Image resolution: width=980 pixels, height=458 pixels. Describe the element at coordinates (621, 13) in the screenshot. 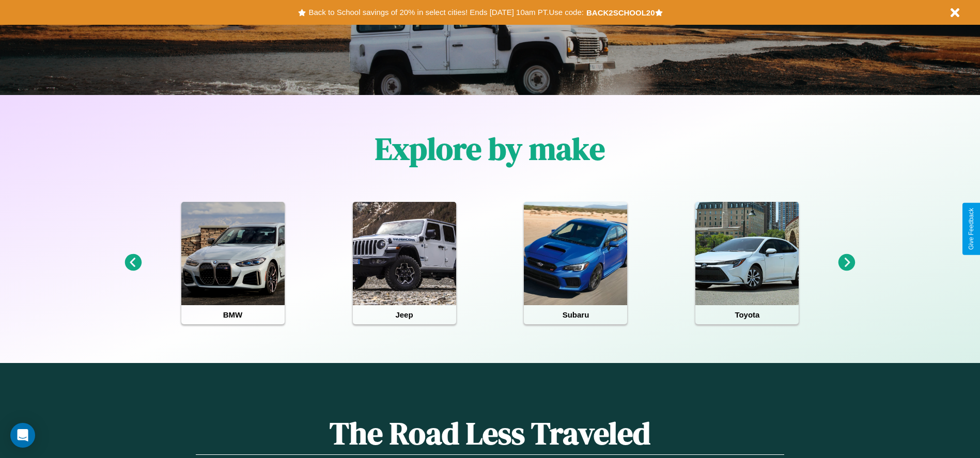

I see `b: BACK2SCHOOL20` at that location.